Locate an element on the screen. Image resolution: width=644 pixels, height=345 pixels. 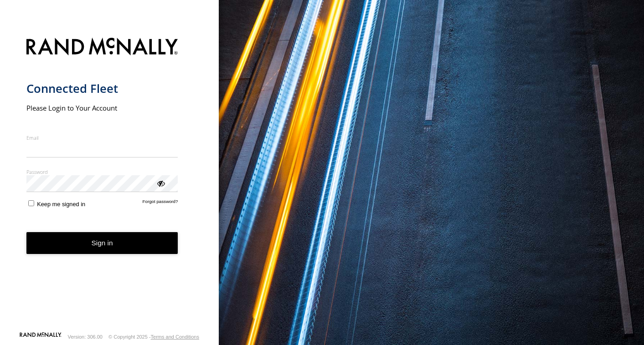
button: Sign in is located at coordinates (102, 243).